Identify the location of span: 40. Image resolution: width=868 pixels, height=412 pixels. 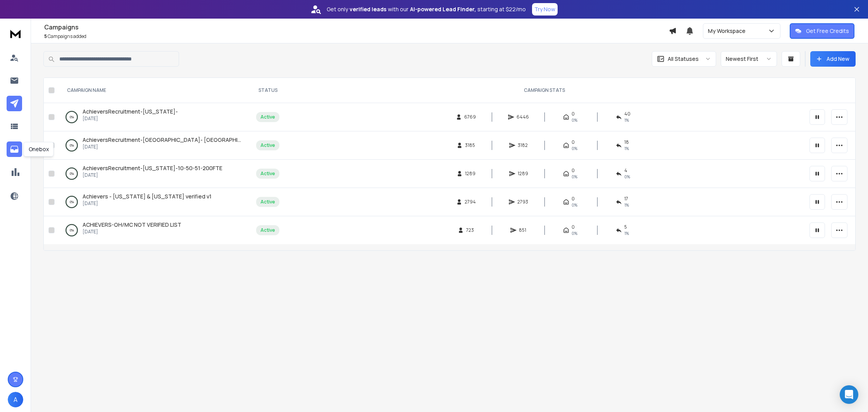
(627, 114).